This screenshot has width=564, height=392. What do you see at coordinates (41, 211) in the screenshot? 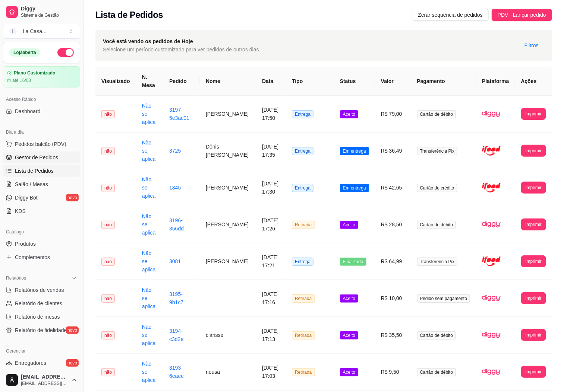
I see `a: KDS` at bounding box center [41, 211].